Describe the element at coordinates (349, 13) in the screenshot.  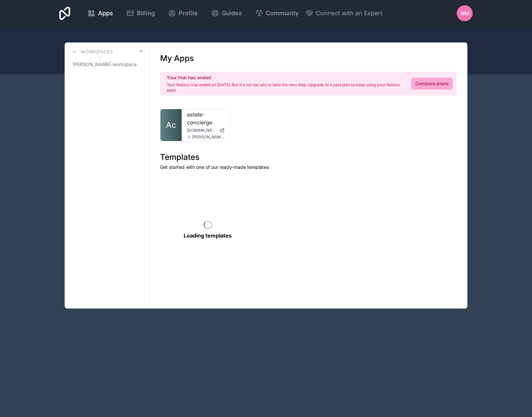
I see `span: Connect with an Expert` at that location.